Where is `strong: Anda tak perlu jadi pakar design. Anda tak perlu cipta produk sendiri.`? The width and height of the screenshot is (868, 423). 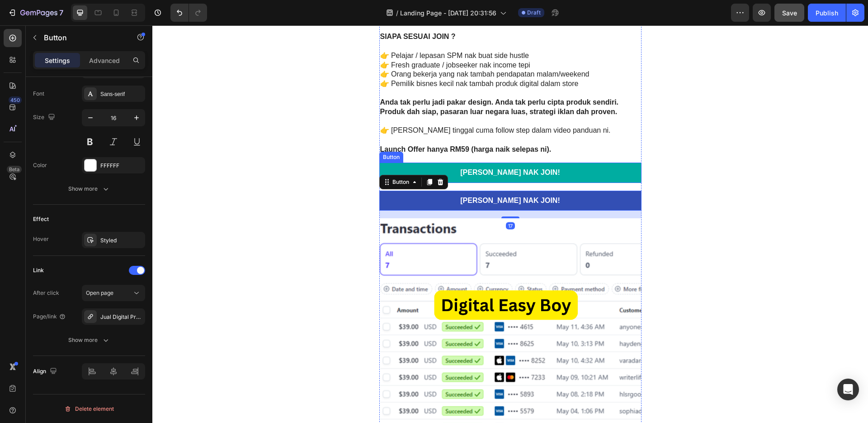
strong: Anda tak perlu jadi pakar design. Anda tak perlu cipta produk sendiri. is located at coordinates (347, 76).